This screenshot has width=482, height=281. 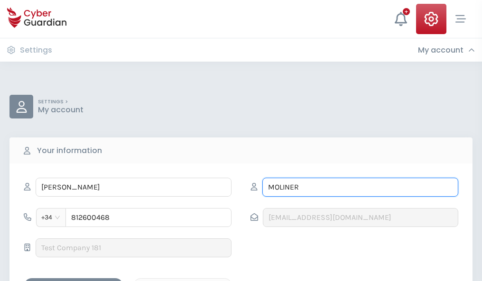 What do you see at coordinates (36, 50) in the screenshot?
I see `h3: Settings` at bounding box center [36, 50].